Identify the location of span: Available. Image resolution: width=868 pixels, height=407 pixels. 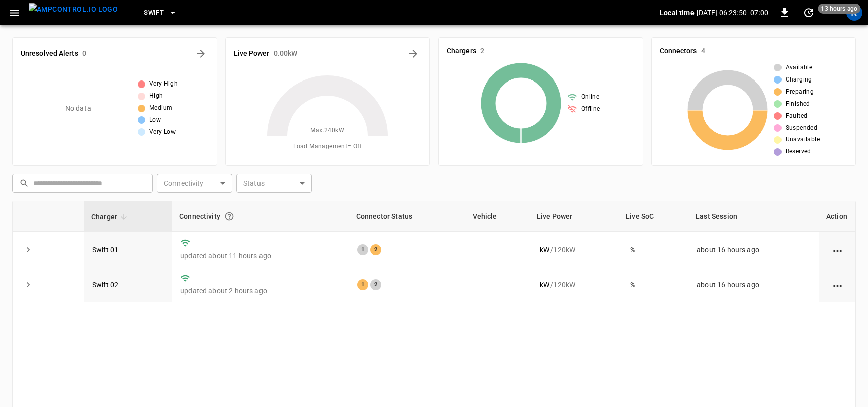
(799, 68).